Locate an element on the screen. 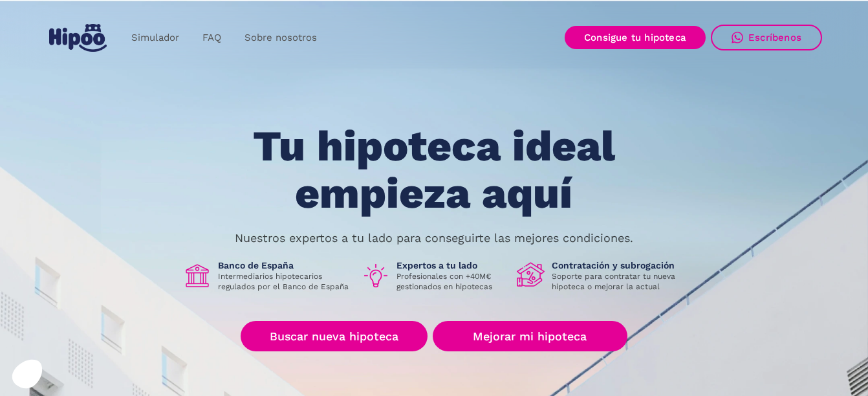  a: Mejorar mi hipoteca is located at coordinates (530, 336).